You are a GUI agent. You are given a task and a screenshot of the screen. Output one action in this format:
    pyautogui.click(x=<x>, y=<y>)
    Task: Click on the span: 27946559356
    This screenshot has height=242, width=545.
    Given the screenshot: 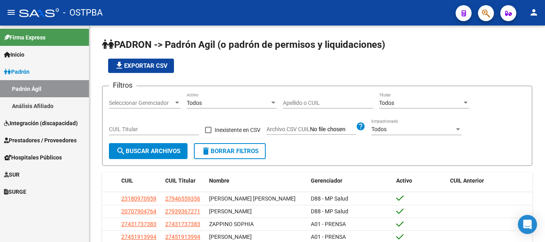 What is the action you would take?
    pyautogui.click(x=183, y=199)
    